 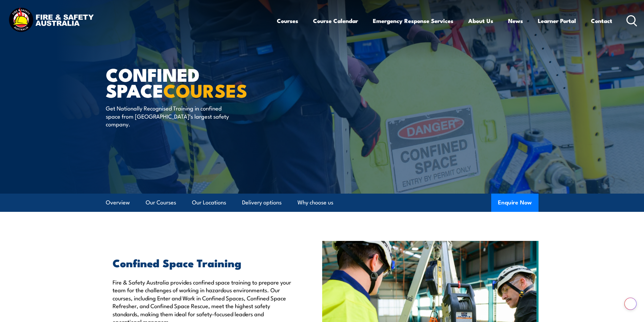 What do you see at coordinates (209, 203) in the screenshot?
I see `a: Our Locations` at bounding box center [209, 203].